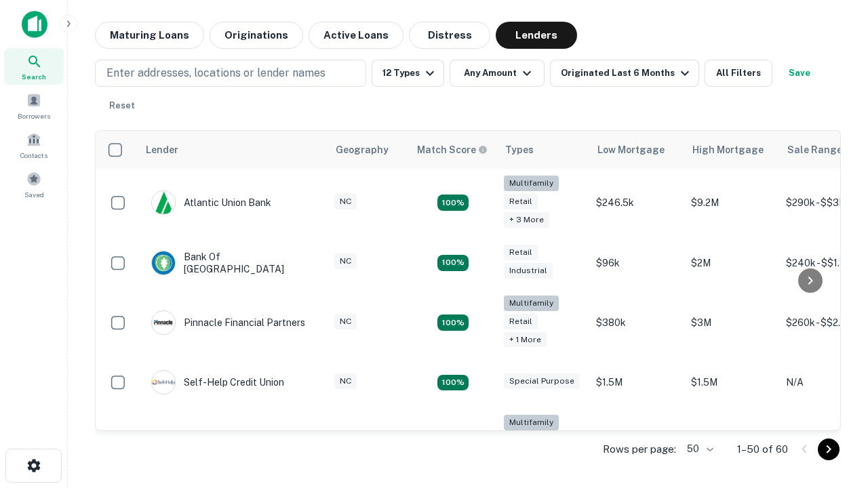 This screenshot has width=868, height=488. Describe the element at coordinates (626, 74) in the screenshot. I see `div: Originated Last 6 Months` at that location.